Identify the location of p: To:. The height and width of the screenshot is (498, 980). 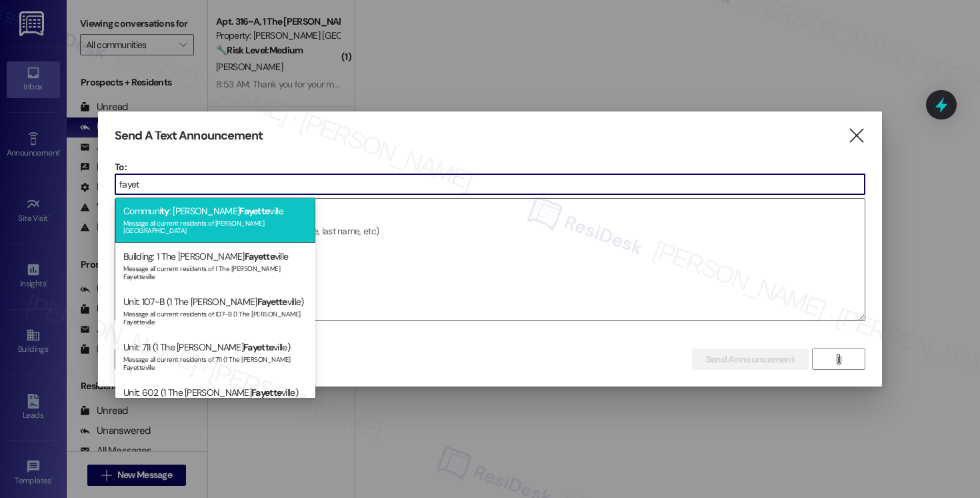
(490, 167).